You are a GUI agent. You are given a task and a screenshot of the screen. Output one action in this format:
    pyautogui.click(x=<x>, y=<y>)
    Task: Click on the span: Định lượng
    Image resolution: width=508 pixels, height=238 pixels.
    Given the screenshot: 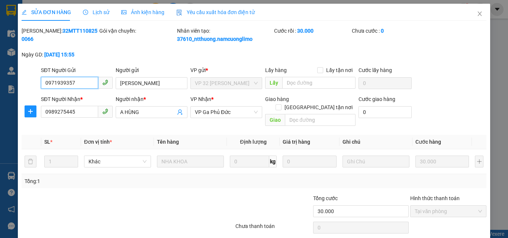 What is the action you would take?
    pyautogui.click(x=253, y=142)
    